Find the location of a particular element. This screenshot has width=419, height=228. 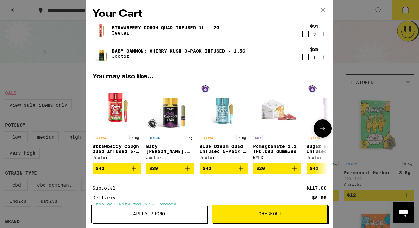

button: Checkout is located at coordinates (270, 213).